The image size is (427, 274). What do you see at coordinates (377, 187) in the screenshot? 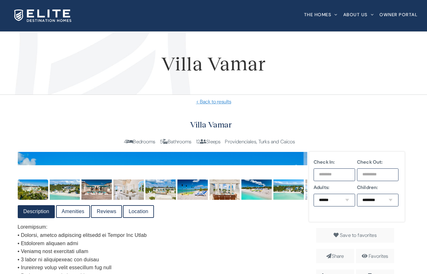
I see `label: Children:` at bounding box center [377, 187].